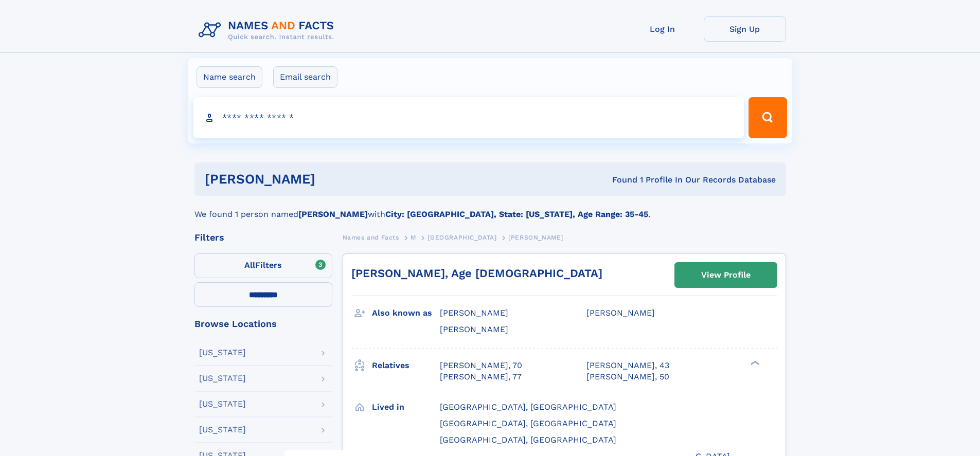 The image size is (980, 456). Describe the element at coordinates (619, 180) in the screenshot. I see `div: Found 1 Profile In Our Records Database` at that location.